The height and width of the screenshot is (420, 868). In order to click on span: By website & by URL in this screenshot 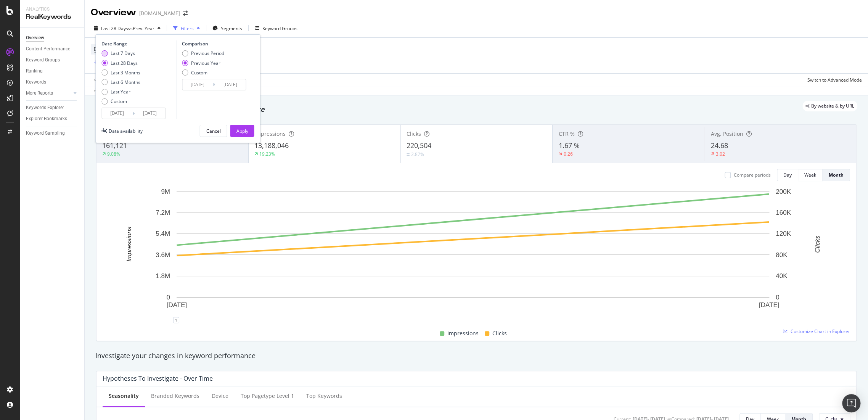, I will do `click(833, 106)`.